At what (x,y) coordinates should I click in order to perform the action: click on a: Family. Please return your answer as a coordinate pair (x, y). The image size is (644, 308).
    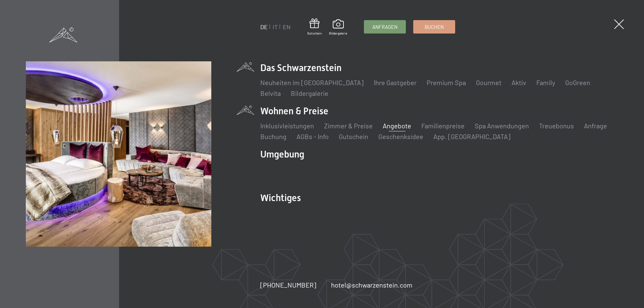
    Looking at the image, I should click on (546, 82).